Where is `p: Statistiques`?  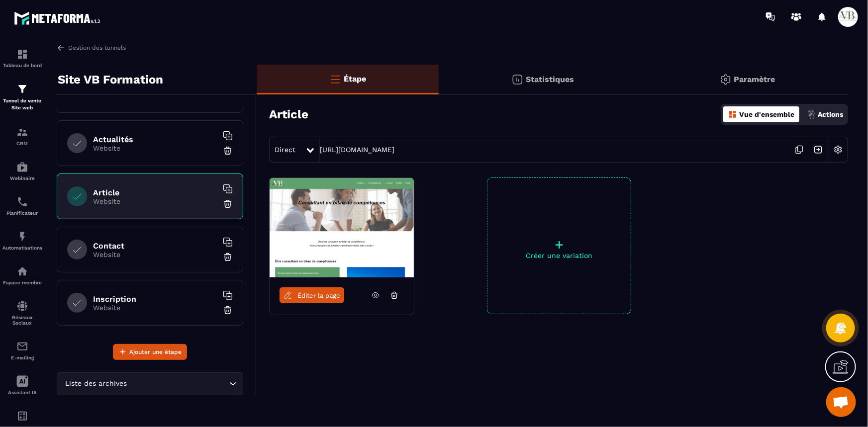 p: Statistiques is located at coordinates (550, 79).